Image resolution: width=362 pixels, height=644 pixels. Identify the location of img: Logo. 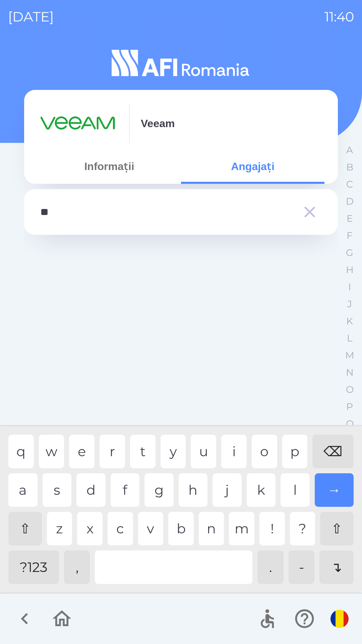
(181, 63).